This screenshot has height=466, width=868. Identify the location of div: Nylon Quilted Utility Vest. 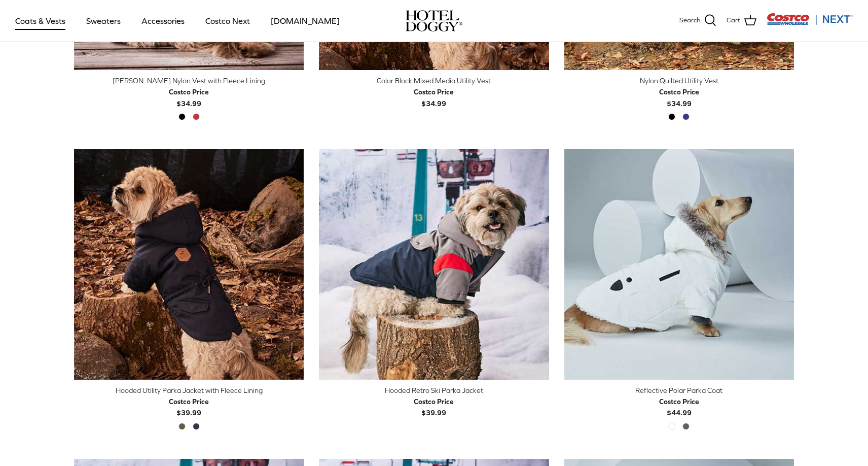
(679, 81).